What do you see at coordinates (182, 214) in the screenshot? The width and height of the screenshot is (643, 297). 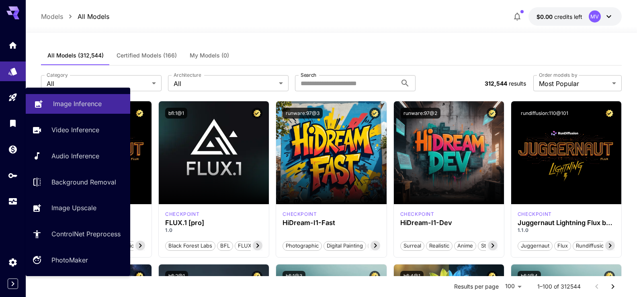 I see `div: fluxpro` at bounding box center [182, 214].